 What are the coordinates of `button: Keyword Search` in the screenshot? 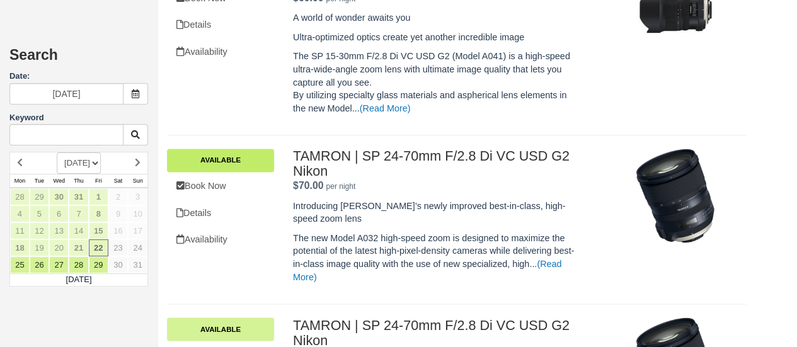 It's located at (135, 135).